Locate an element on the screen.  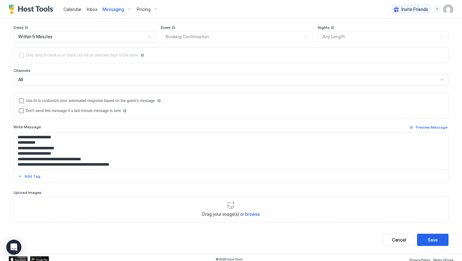
div: Open Intercom Messenger is located at coordinates (14, 247).